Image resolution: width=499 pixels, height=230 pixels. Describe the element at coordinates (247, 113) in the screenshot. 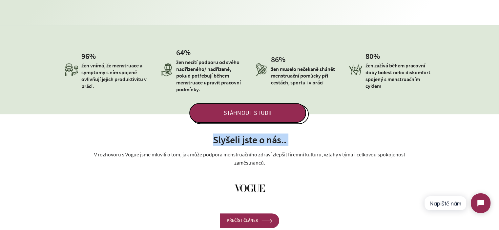

I see `span: STÁHNOUT STUDII` at that location.